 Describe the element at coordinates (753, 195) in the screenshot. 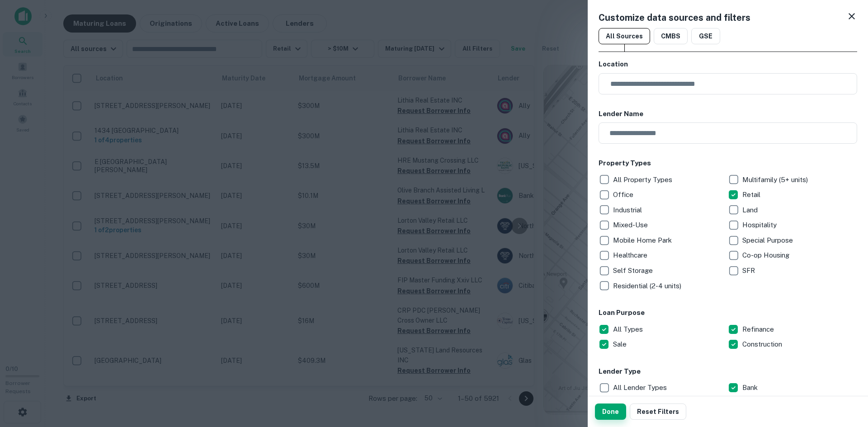

I see `p: Retail` at that location.